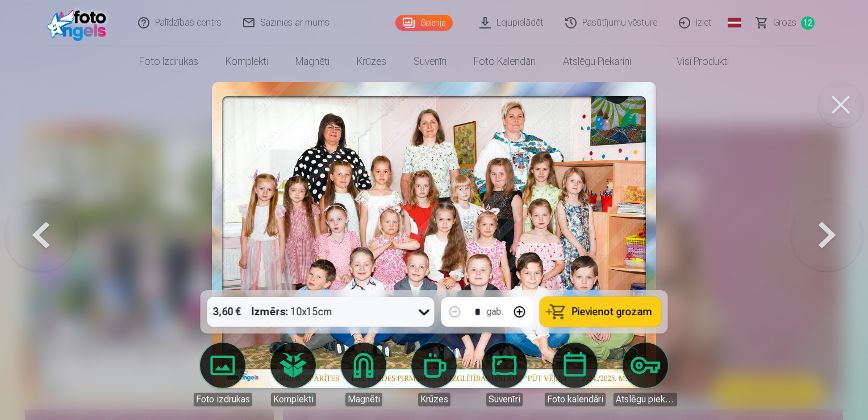  Describe the element at coordinates (504, 399) in the screenshot. I see `div: Suvenīri` at that location.